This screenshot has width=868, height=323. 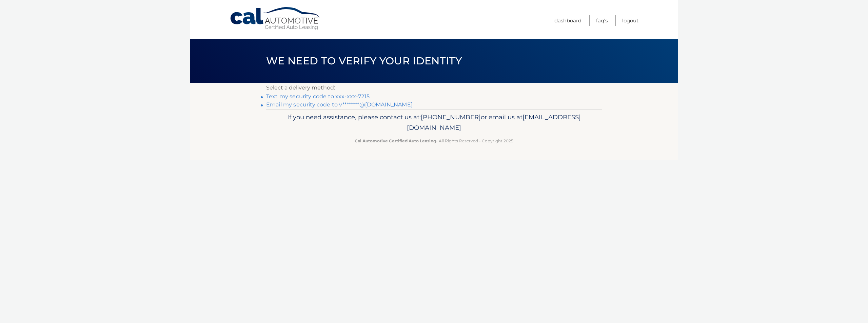 What do you see at coordinates (568, 20) in the screenshot?
I see `a: Dashboard` at bounding box center [568, 20].